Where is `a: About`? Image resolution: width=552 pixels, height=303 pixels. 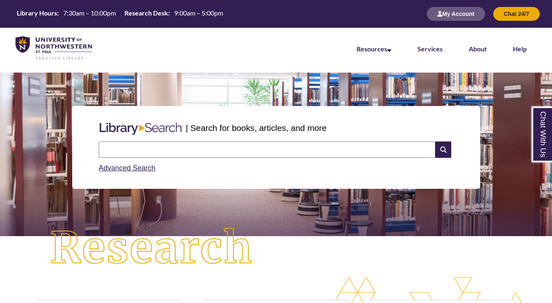 a: About is located at coordinates (478, 49).